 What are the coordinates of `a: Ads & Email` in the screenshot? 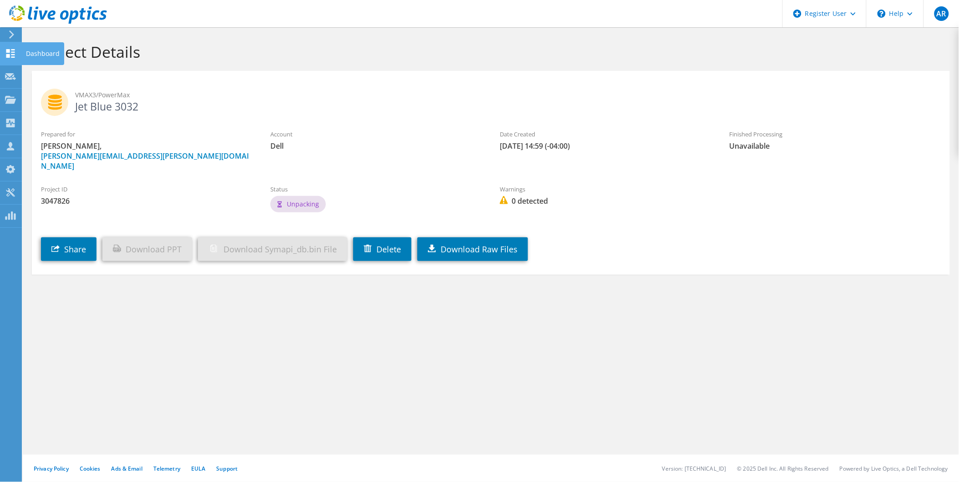 It's located at (127, 469).